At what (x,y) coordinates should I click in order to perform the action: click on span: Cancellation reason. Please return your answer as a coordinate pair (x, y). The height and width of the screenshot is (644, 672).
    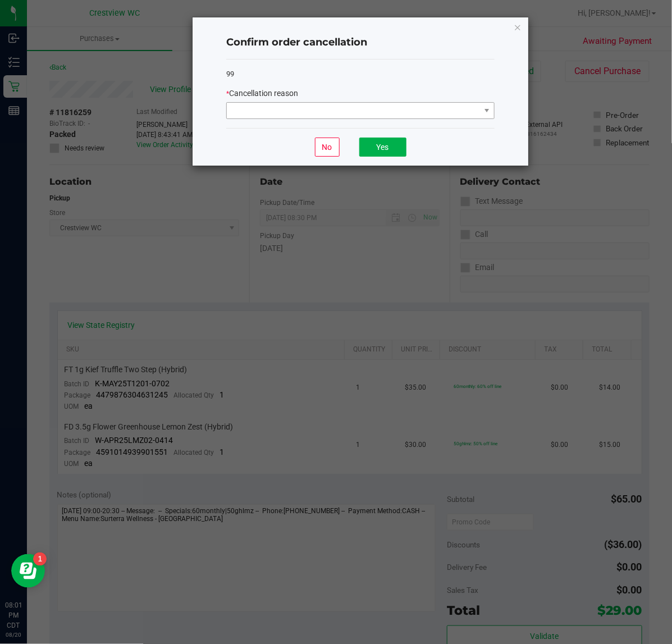
    Looking at the image, I should click on (263, 93).